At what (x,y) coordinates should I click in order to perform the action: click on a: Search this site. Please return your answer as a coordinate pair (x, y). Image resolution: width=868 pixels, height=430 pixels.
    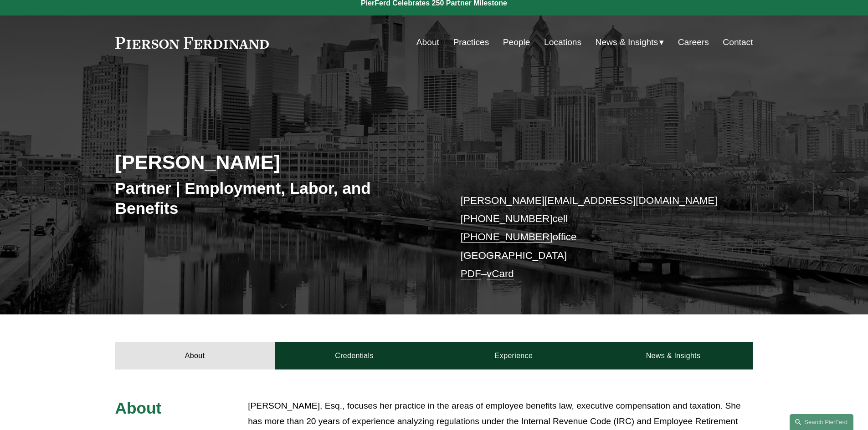
    Looking at the image, I should click on (822, 422).